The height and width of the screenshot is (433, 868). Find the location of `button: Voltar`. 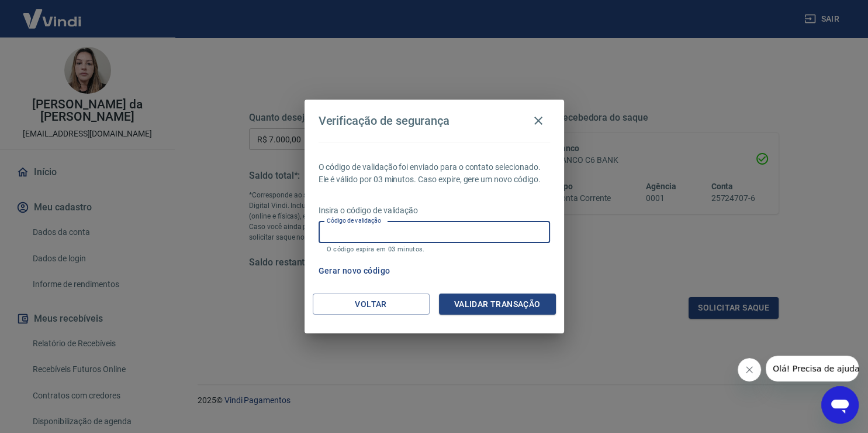

button: Voltar is located at coordinates (371, 303).